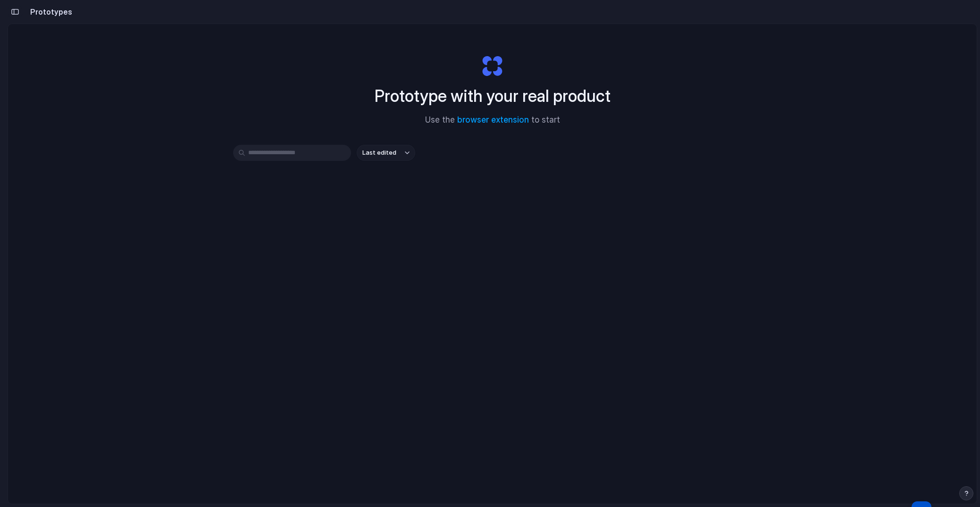 The image size is (980, 507). What do you see at coordinates (492, 120) in the screenshot?
I see `span: Use the to start` at bounding box center [492, 120].